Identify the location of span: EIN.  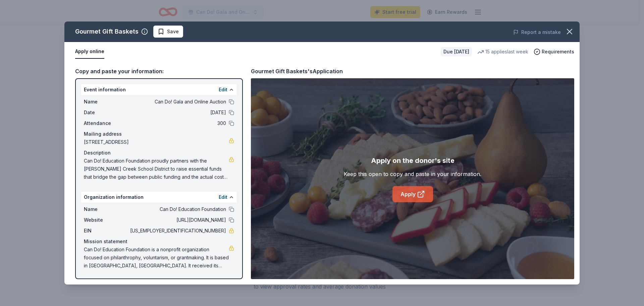
(106, 231).